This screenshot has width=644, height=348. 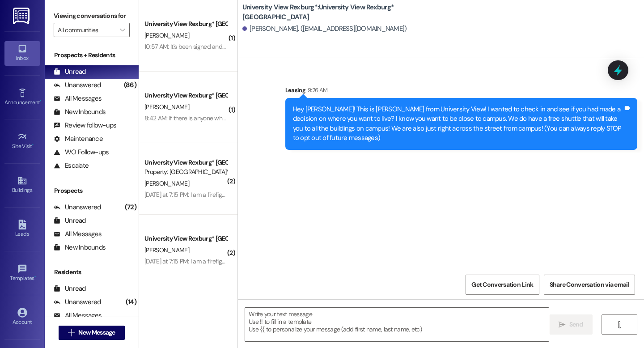 What do you see at coordinates (22, 53) in the screenshot?
I see `a: Inbox` at bounding box center [22, 53].